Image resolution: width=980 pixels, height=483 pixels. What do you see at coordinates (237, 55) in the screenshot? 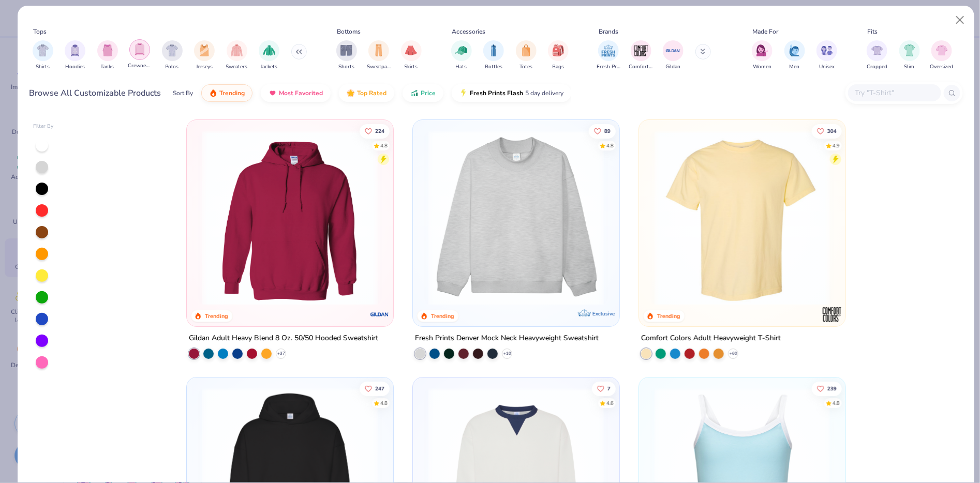
I see `div: filter for Sweaters` at bounding box center [237, 55].